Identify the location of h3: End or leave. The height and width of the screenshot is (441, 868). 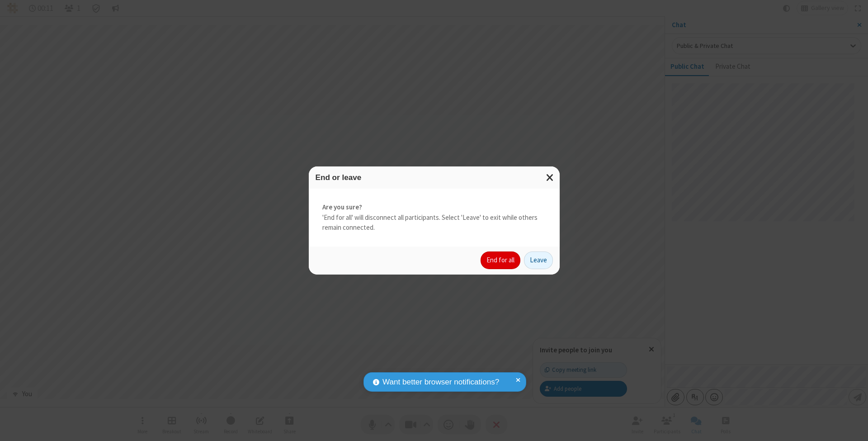
(434, 177).